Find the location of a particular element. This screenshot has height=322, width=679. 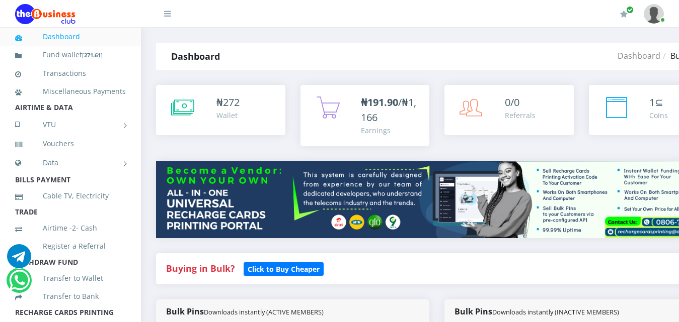

a: Fund wallet[271.61] is located at coordinates (70, 55).